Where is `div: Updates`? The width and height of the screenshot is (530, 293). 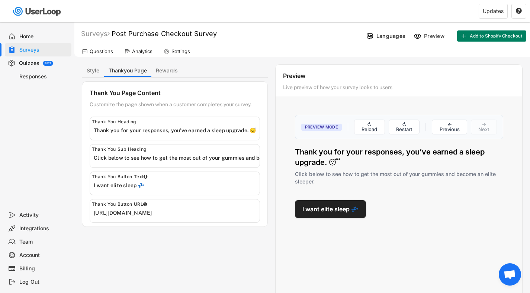
div: Updates is located at coordinates (493, 11).